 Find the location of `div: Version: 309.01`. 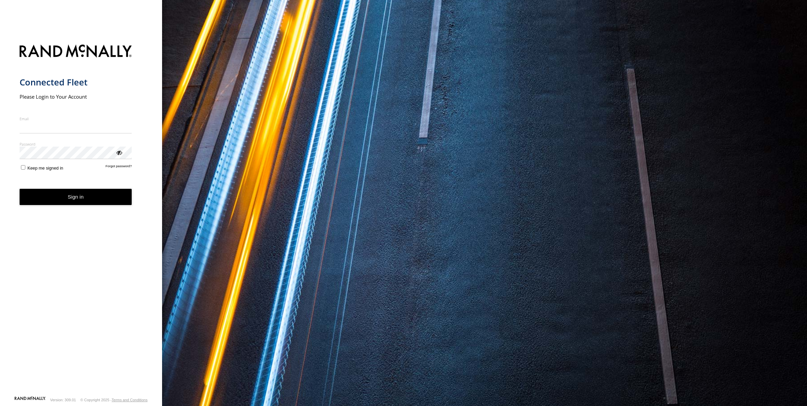

div: Version: 309.01 is located at coordinates (63, 400).